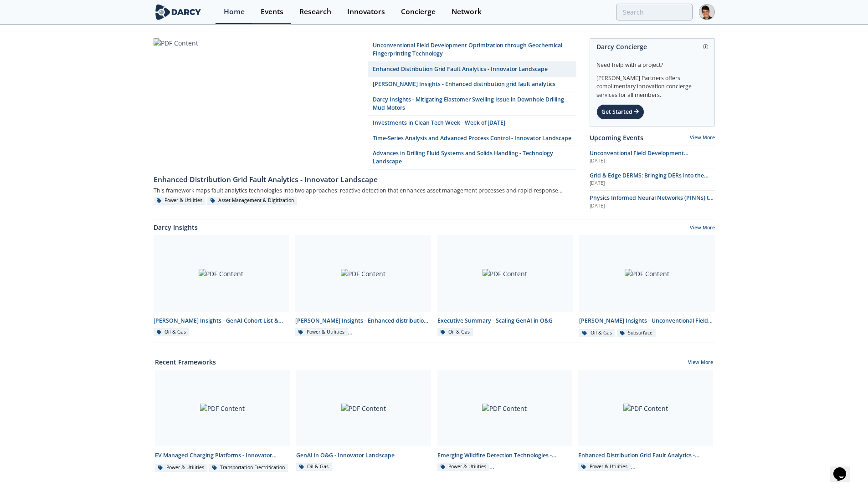 The height and width of the screenshot is (491, 868). What do you see at coordinates (364, 421) in the screenshot?
I see `a: PDF Content GenAI in O&G - Innovator Landscape Oil & Gas` at bounding box center [364, 421].